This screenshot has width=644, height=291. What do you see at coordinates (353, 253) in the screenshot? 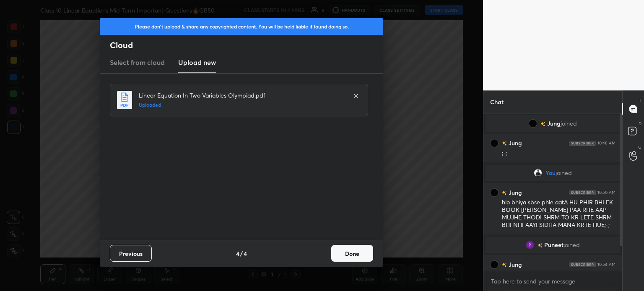
I see `button: Done` at bounding box center [353, 253].